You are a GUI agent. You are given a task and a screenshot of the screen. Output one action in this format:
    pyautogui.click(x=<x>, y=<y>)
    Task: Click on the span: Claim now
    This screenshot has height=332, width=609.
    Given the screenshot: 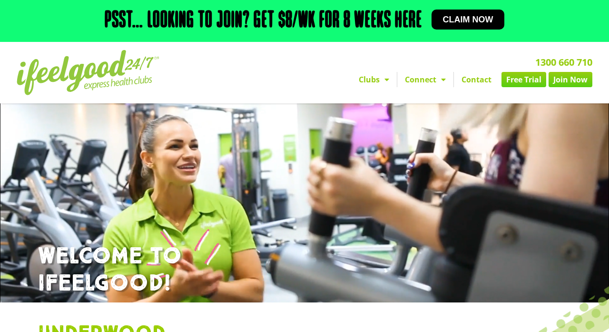 What is the action you would take?
    pyautogui.click(x=468, y=20)
    